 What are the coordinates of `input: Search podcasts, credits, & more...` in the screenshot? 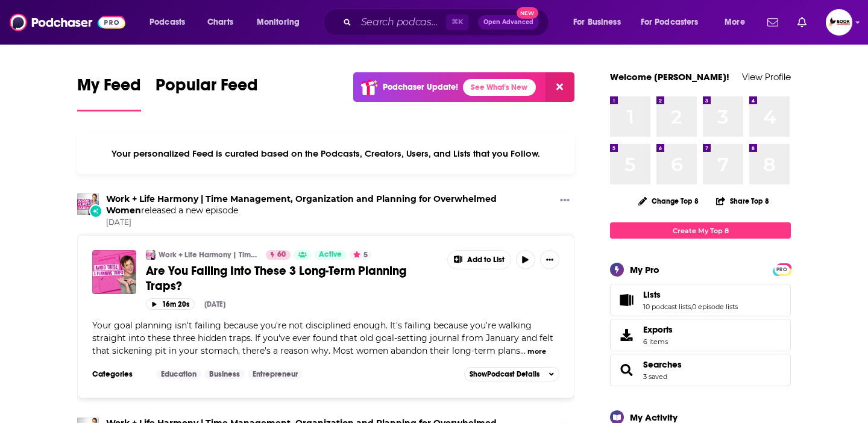 It's located at (401, 22).